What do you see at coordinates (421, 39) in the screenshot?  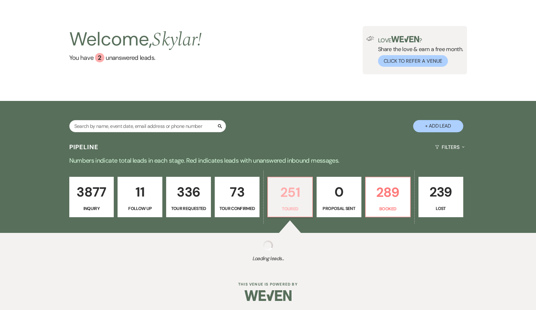 I see `p: Love ?` at bounding box center [421, 39].